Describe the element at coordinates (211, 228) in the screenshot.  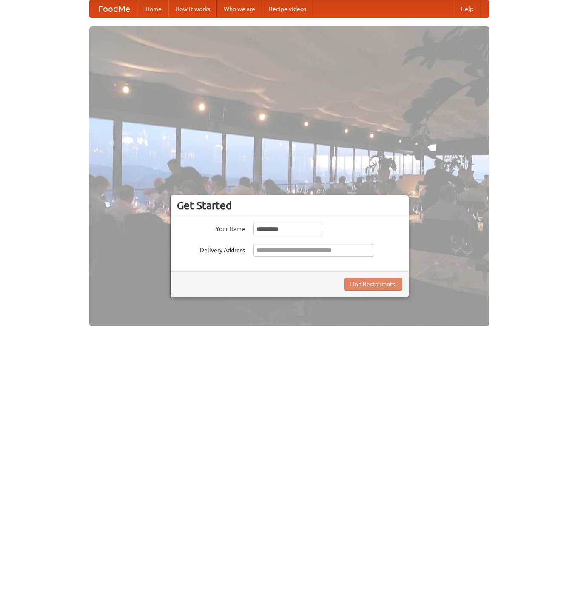
I see `label: Your Name` at that location.